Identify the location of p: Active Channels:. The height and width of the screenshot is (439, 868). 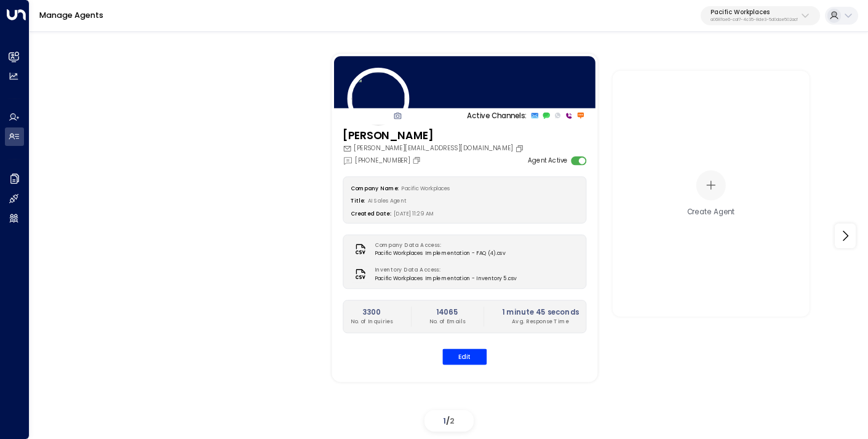
(497, 115).